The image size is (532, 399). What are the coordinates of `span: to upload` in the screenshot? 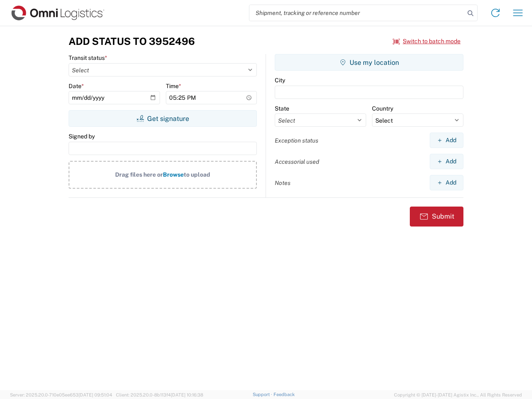 It's located at (197, 175).